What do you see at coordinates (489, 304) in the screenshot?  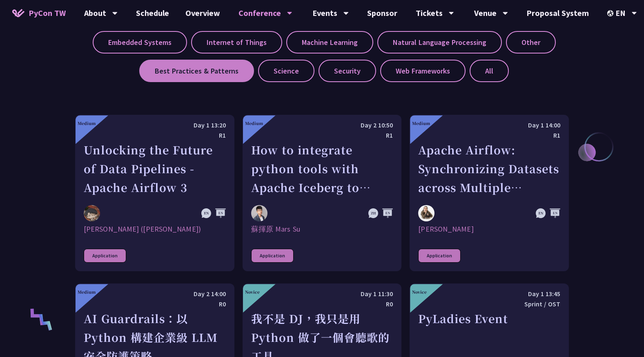 I see `div: Sprint / OST` at bounding box center [489, 304].